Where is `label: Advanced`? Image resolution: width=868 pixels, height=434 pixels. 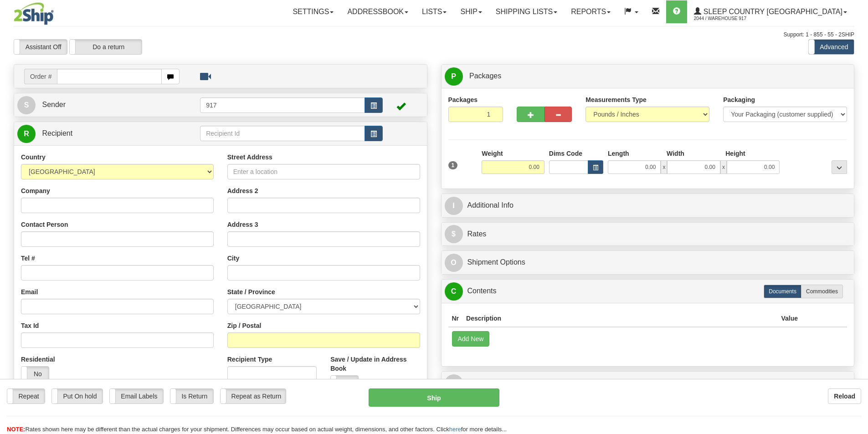 label: Advanced is located at coordinates (831, 47).